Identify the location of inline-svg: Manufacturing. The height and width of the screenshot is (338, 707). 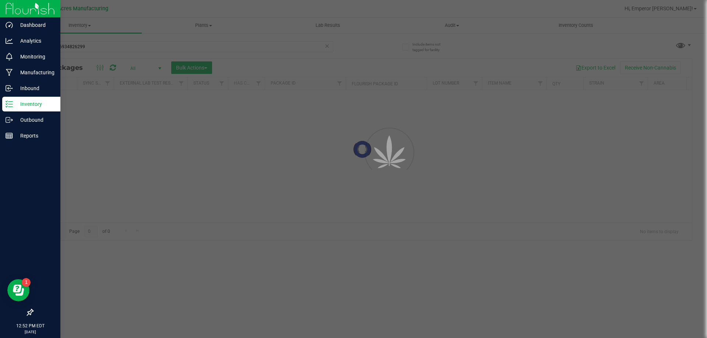
(9, 73).